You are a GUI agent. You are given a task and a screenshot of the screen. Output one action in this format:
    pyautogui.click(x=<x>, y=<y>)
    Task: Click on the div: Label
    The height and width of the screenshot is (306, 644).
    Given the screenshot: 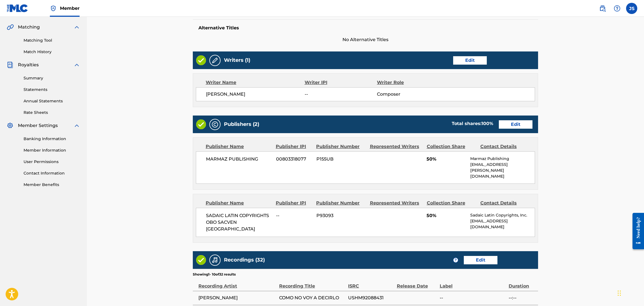 What is the action you would take?
    pyautogui.click(x=473, y=283)
    